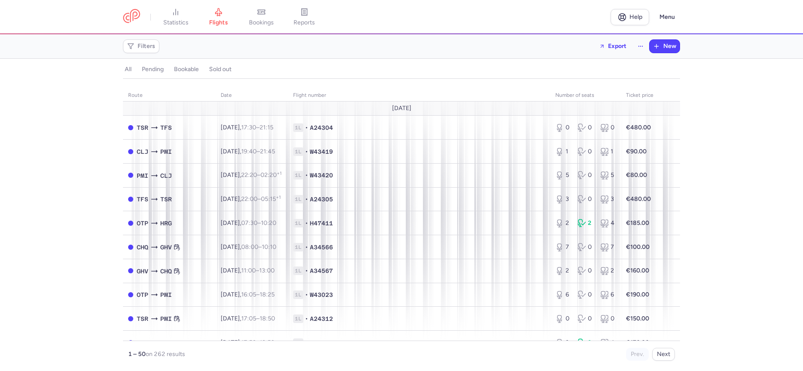 The height and width of the screenshot is (371, 803). I want to click on h4: all, so click(128, 69).